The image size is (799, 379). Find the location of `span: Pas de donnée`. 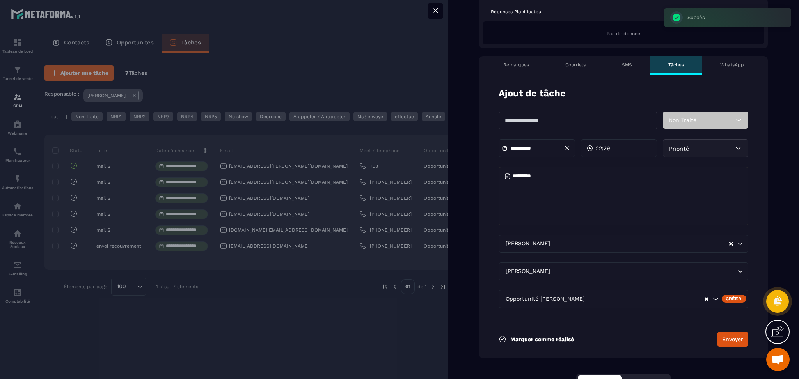

span: Pas de donnée is located at coordinates (624, 34).